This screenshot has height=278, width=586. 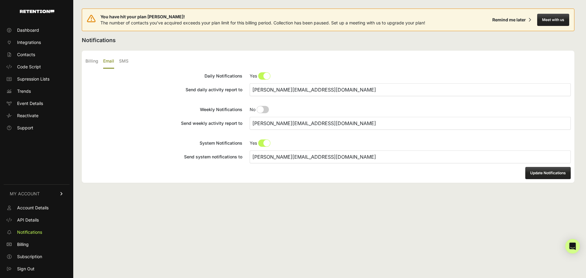 I want to click on span: Notifications, so click(x=30, y=232).